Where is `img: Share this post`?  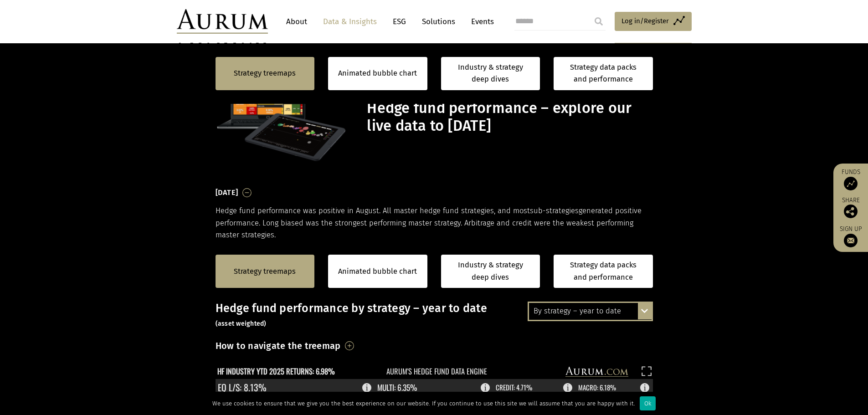
img: Share this post is located at coordinates (851, 212).